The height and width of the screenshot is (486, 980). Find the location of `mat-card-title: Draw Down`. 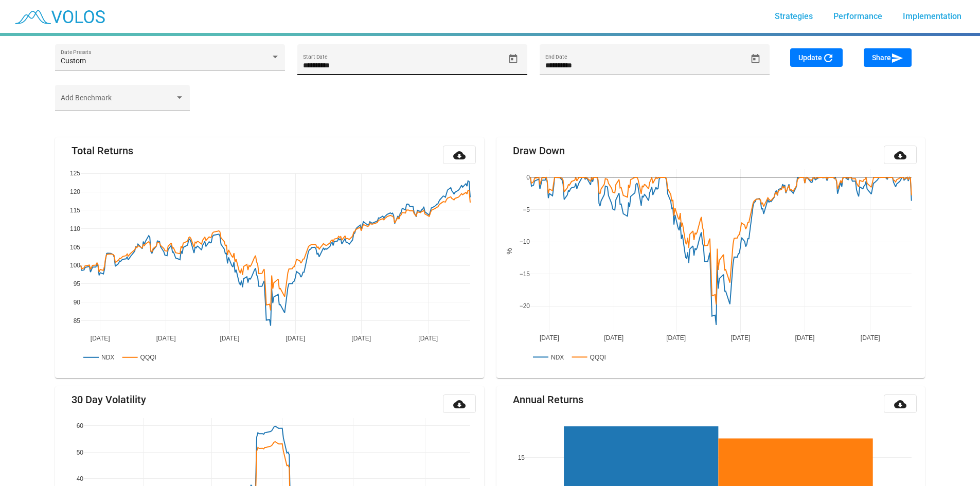

mat-card-title: Draw Down is located at coordinates (538, 151).